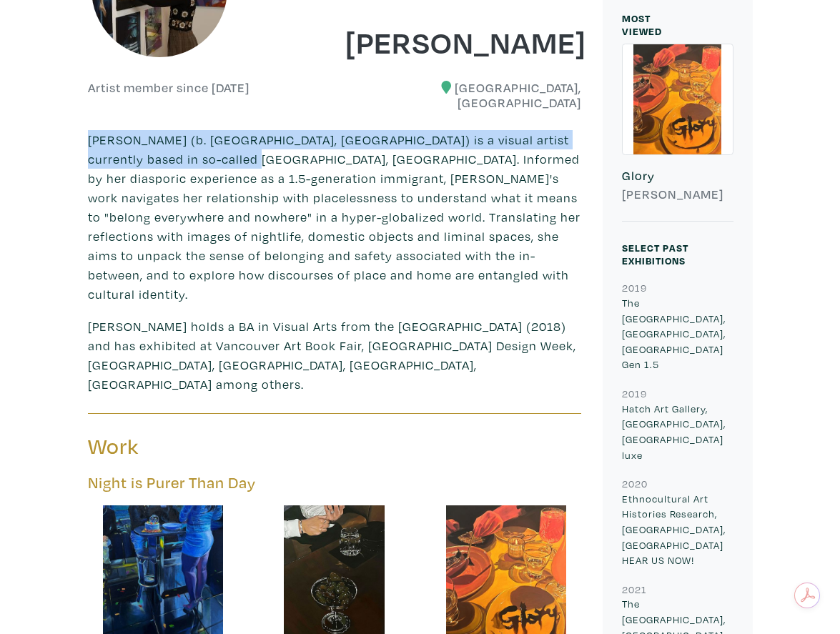 This screenshot has width=840, height=634. I want to click on small: MOST VIEWED, so click(641, 24).